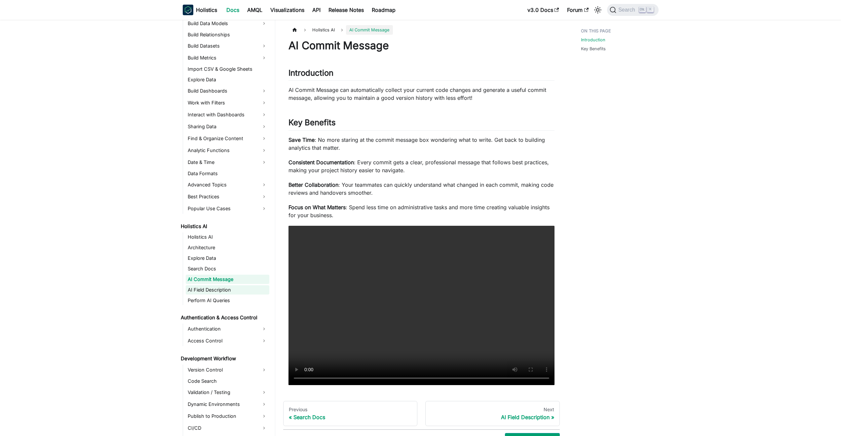 Image resolution: width=841 pixels, height=436 pixels. I want to click on video: Your browser does not support embedding video, but you can ., so click(421, 305).